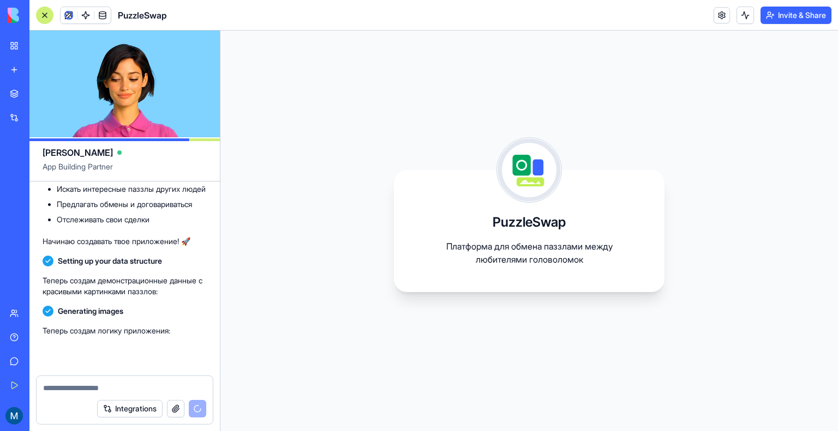 The height and width of the screenshot is (431, 838). Describe the element at coordinates (130, 409) in the screenshot. I see `button: Integrations` at that location.